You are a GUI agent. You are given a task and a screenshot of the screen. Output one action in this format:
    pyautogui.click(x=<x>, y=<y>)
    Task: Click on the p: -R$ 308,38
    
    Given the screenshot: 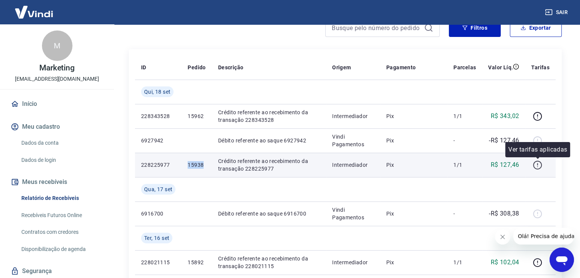 What is the action you would take?
    pyautogui.click(x=504, y=214)
    